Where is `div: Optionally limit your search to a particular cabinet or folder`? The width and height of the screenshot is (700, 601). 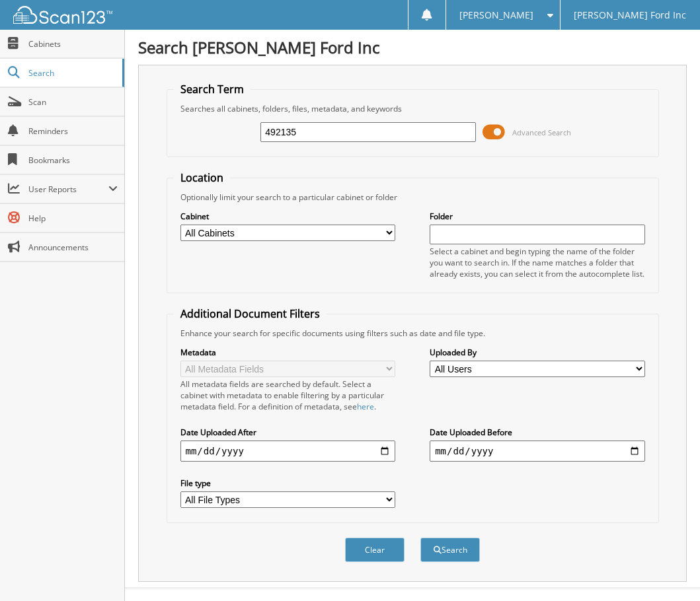 div: Optionally limit your search to a particular cabinet or folder is located at coordinates (412, 197).